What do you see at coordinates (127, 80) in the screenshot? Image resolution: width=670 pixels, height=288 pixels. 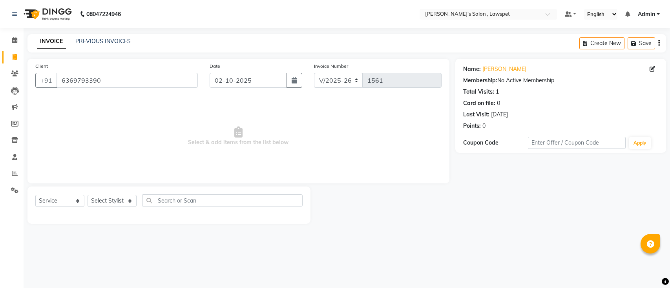 I see `input: Search by Name/Mobile/Email/Code` at bounding box center [127, 80].